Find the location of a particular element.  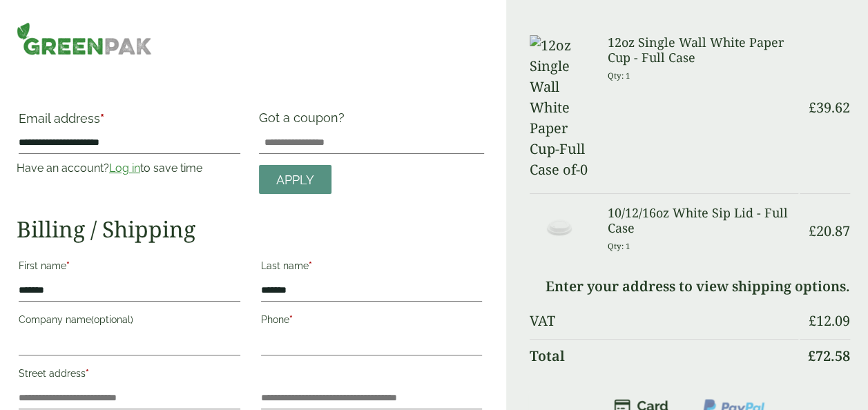

img: 12oz Single Wall White Paper Cup-Full Case of-0 is located at coordinates (560, 108).